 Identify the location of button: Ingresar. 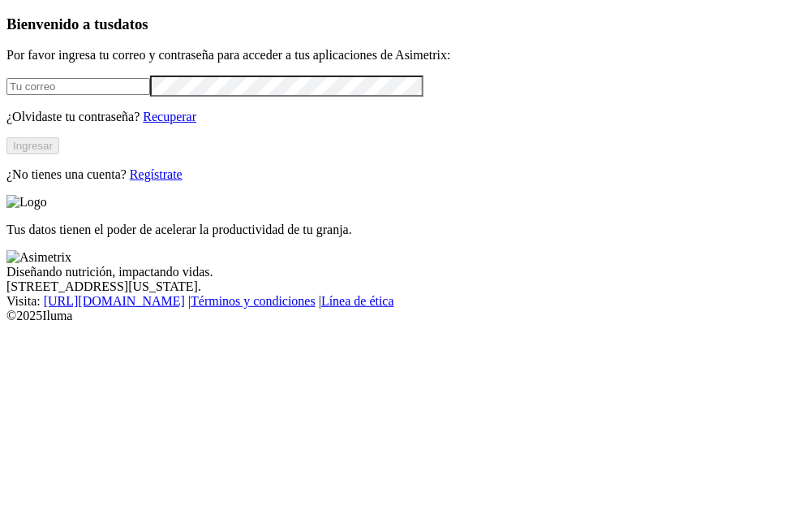
(33, 145).